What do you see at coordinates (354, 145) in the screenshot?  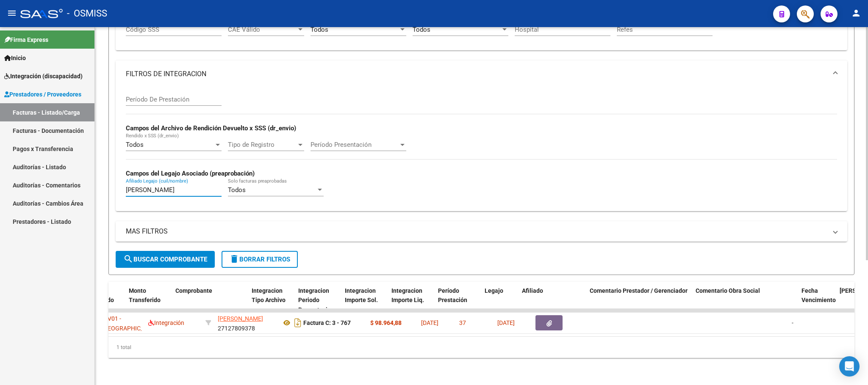 I see `span: Período Presentación` at bounding box center [354, 145].